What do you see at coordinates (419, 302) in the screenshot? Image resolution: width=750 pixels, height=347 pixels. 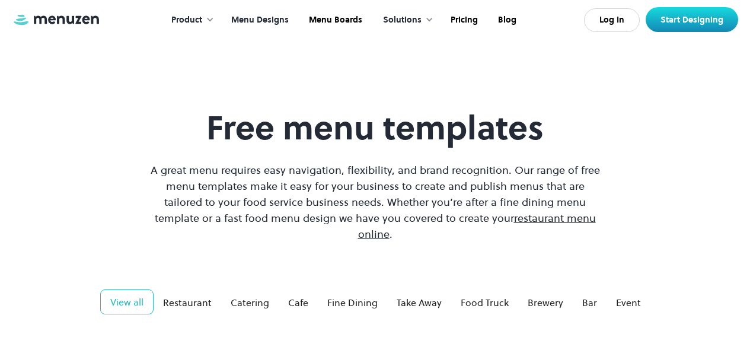 I see `div: Take Away` at bounding box center [419, 302].